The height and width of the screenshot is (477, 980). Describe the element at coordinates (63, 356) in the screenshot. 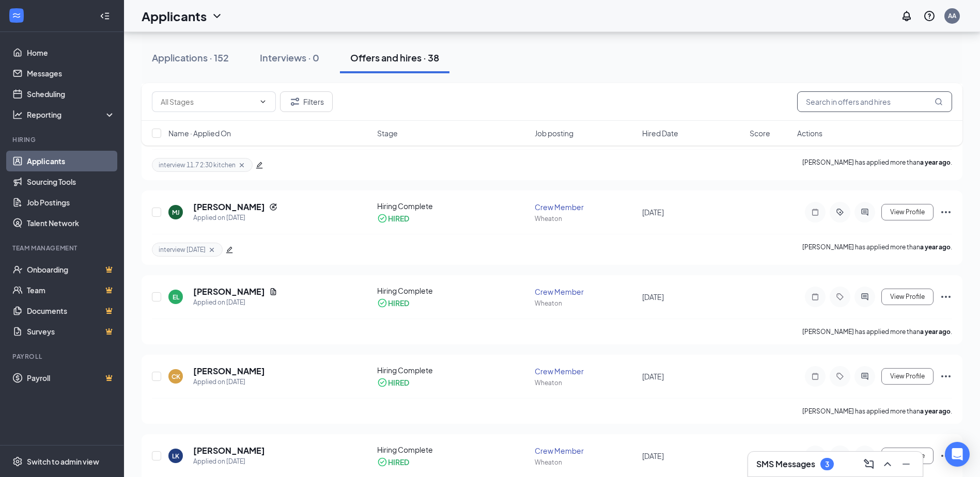

I see `div: Payroll` at that location.